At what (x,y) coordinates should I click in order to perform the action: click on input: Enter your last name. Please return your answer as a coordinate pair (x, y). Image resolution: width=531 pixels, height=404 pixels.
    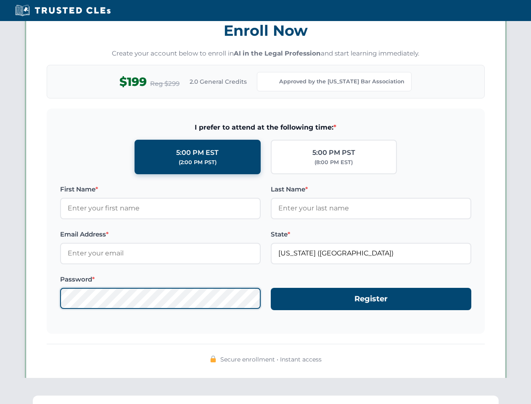
    Looking at the image, I should click on (371, 208).